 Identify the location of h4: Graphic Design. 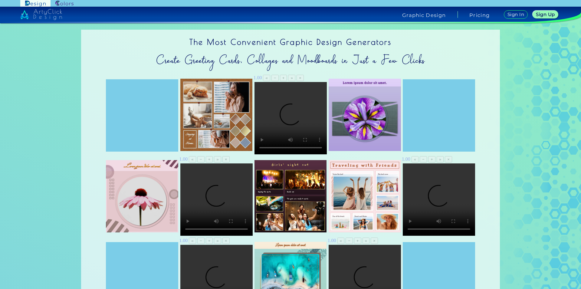
(424, 15).